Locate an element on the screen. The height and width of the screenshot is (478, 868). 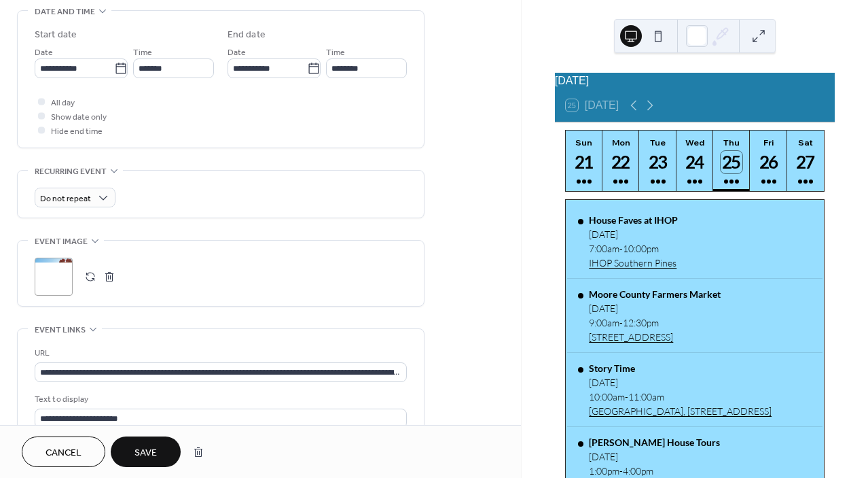
button: Tue23 is located at coordinates (657, 160).